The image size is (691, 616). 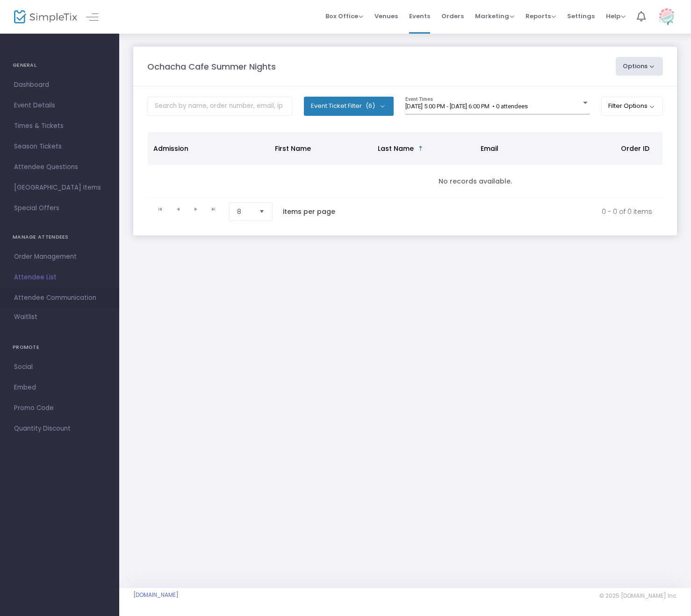 What do you see at coordinates (405, 165) in the screenshot?
I see `div: Data table` at bounding box center [405, 165].